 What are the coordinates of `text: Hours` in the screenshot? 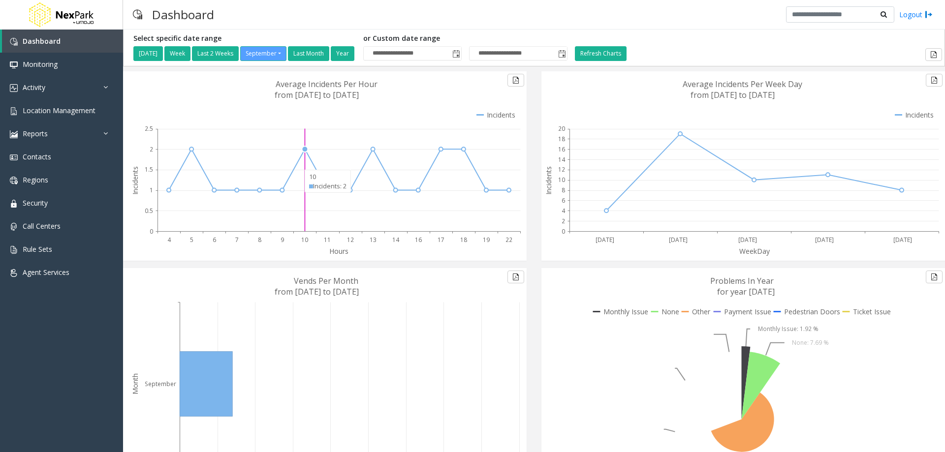 It's located at (339, 251).